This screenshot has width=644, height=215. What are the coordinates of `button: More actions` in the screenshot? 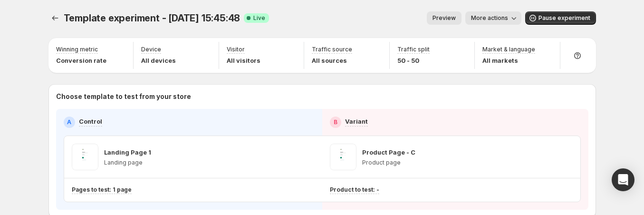 It's located at (493, 18).